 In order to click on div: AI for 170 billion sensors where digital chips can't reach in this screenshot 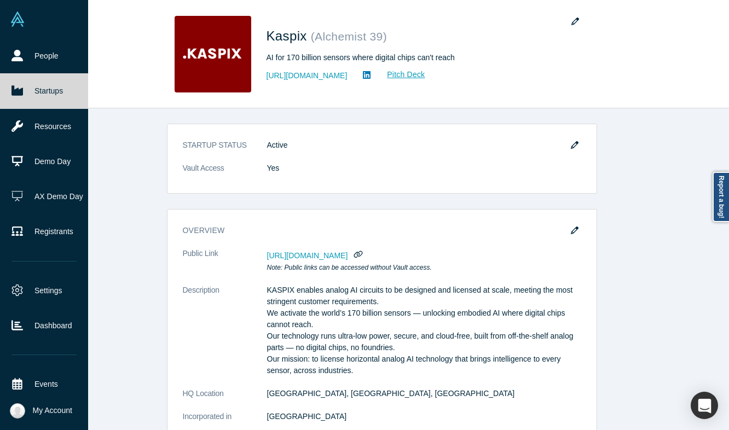, I will do `click(420, 58)`.